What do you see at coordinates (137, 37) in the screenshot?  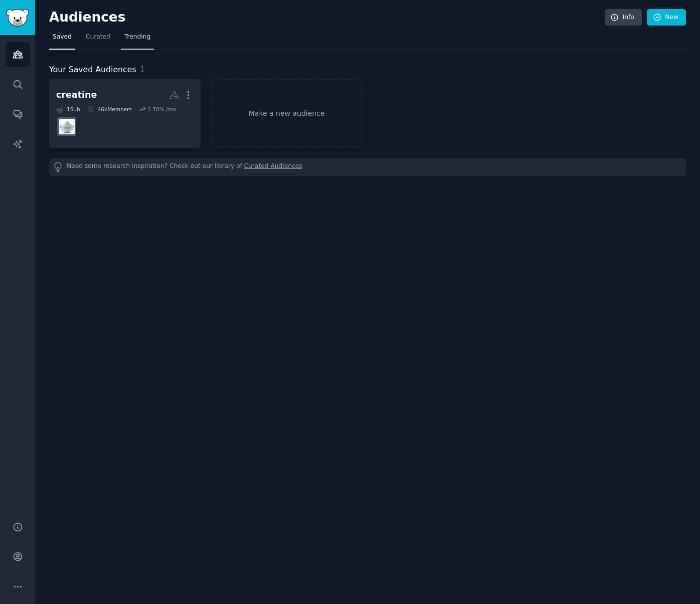 I see `span: Trending` at bounding box center [137, 37].